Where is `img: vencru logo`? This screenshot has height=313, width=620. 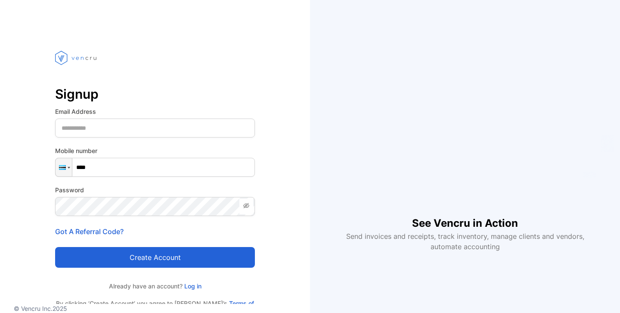 img: vencru logo is located at coordinates (77, 58).